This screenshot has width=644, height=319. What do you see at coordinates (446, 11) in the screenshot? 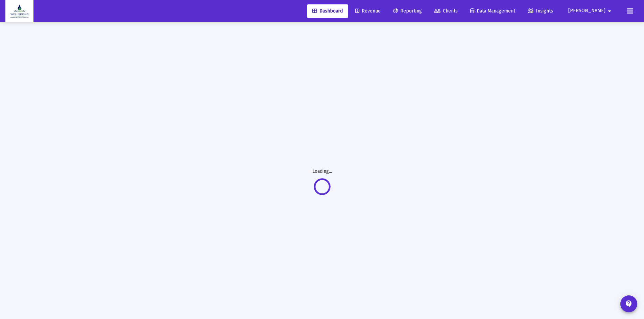
I see `a: Clients` at bounding box center [446, 11].